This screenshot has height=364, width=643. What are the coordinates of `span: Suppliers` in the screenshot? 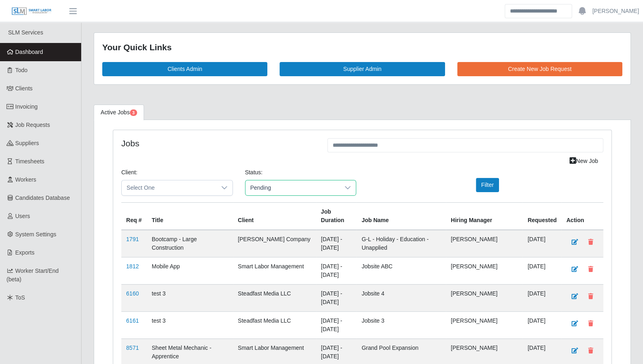 It's located at (27, 143).